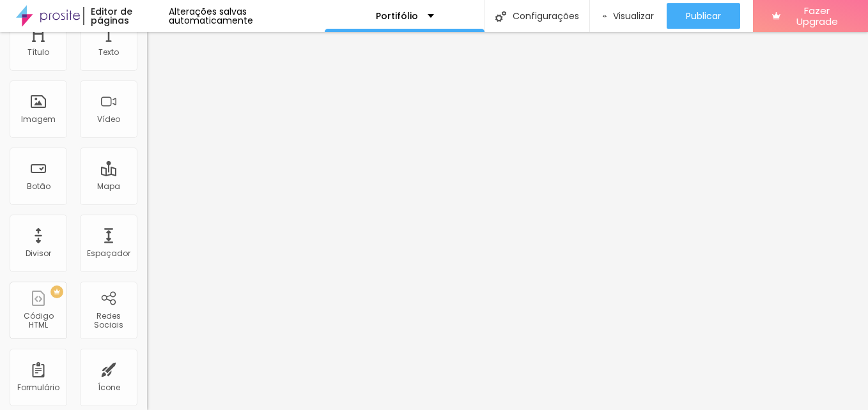  I want to click on span: Visualizar, so click(634, 16).